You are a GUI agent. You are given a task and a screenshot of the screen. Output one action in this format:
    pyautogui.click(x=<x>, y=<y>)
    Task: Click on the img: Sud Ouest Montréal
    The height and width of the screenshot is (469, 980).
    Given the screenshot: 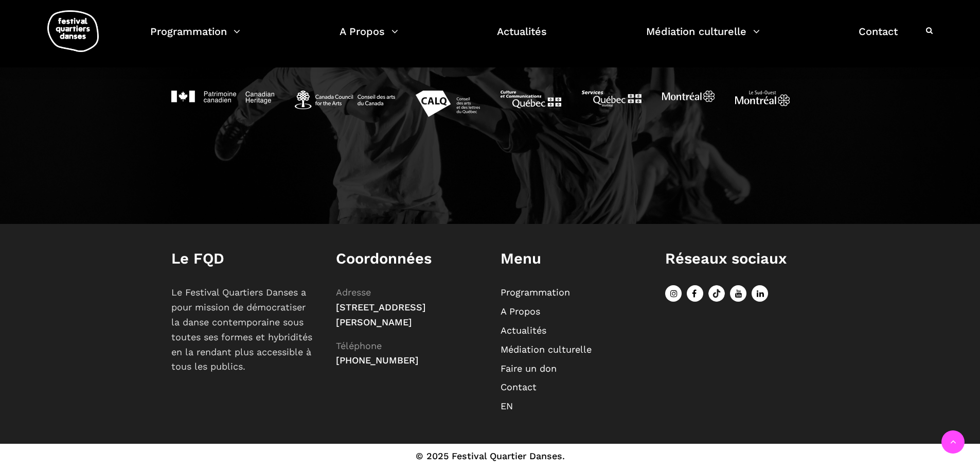 What is the action you would take?
    pyautogui.click(x=763, y=99)
    